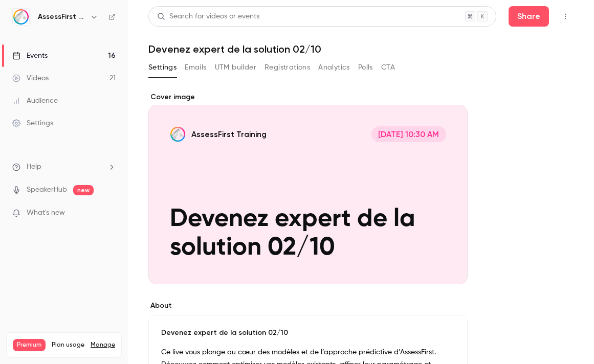 Image resolution: width=594 pixels, height=364 pixels. What do you see at coordinates (308, 188) in the screenshot?
I see `section: Cover image` at bounding box center [308, 188].